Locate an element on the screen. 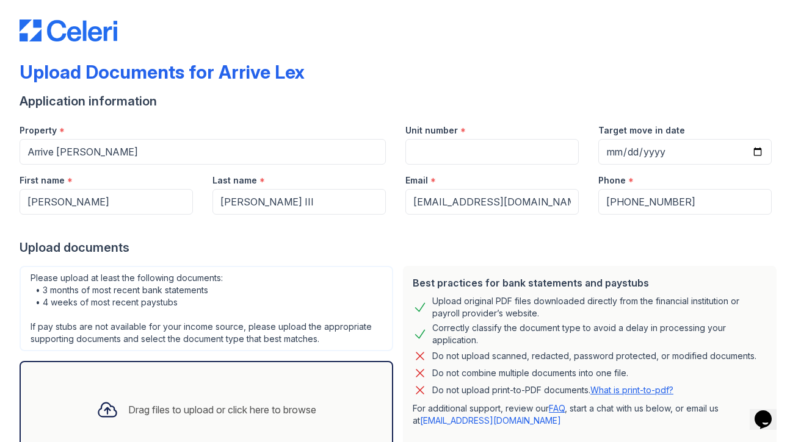 The width and height of the screenshot is (801, 442). label: Property is located at coordinates (38, 131).